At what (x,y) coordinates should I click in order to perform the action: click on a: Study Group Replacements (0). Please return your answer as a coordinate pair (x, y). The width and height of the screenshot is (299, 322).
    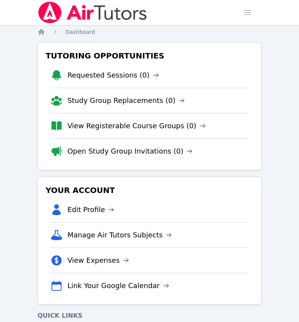
    Looking at the image, I should click on (126, 101).